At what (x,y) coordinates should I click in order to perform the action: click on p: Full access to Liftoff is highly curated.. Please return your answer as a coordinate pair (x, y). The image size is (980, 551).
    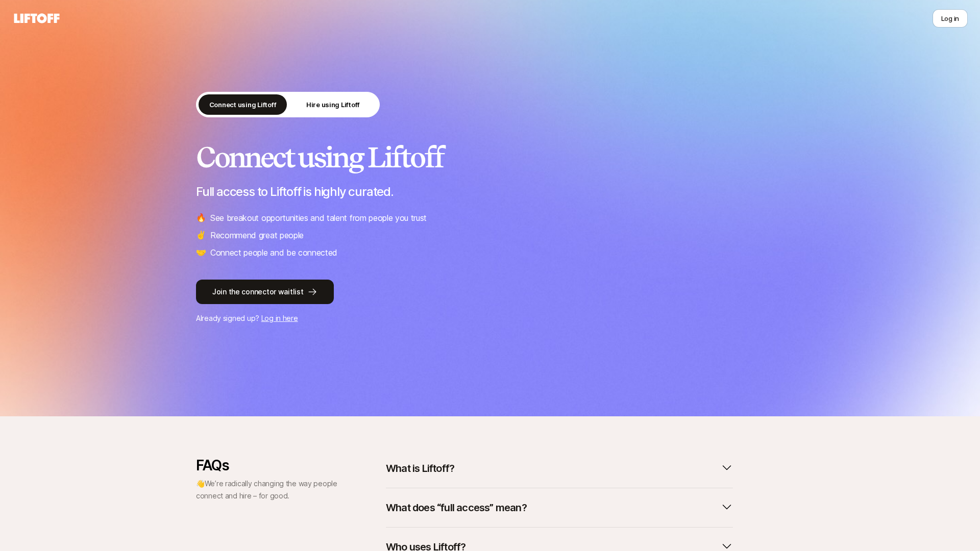
    Looking at the image, I should click on (490, 192).